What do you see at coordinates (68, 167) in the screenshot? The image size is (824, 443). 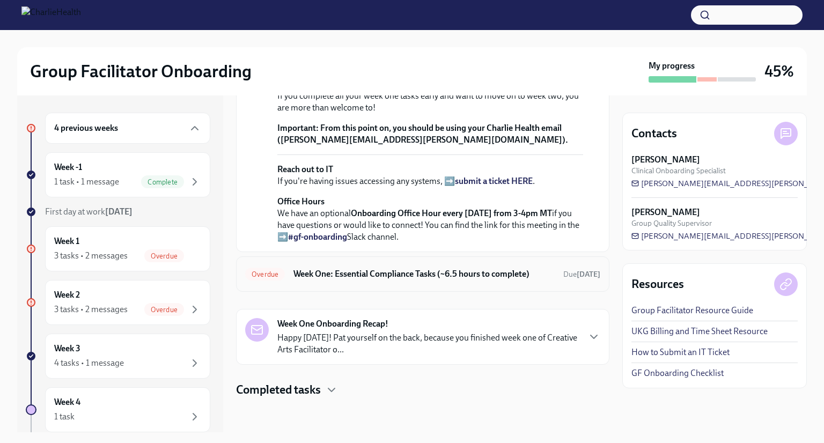 I see `h6: Week -1` at bounding box center [68, 167].